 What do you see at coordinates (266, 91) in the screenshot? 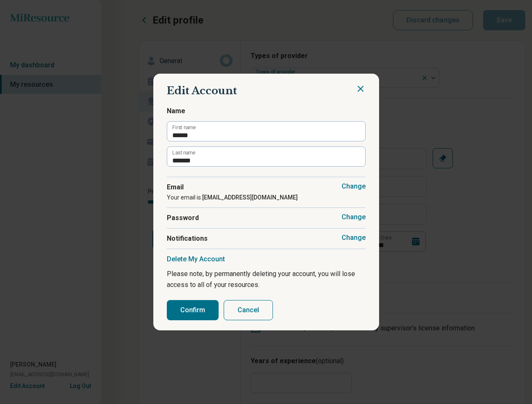
I see `h2: Edit Account` at bounding box center [266, 91].